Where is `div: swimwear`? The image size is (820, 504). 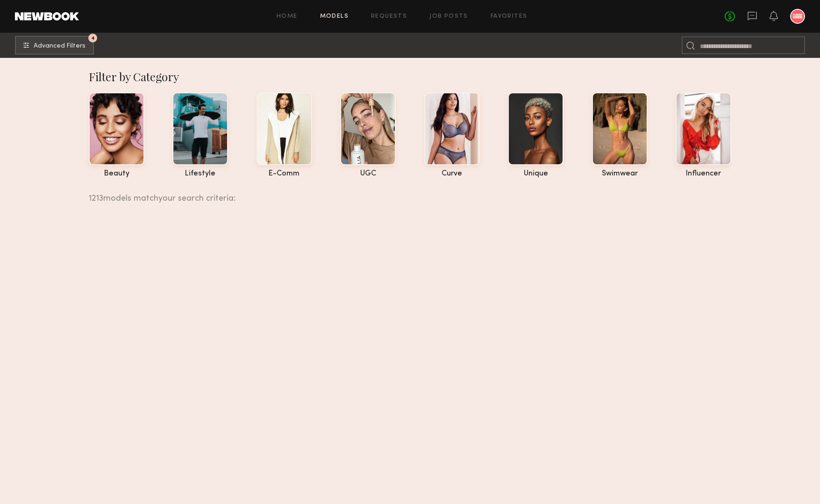
div: swimwear is located at coordinates (620, 174).